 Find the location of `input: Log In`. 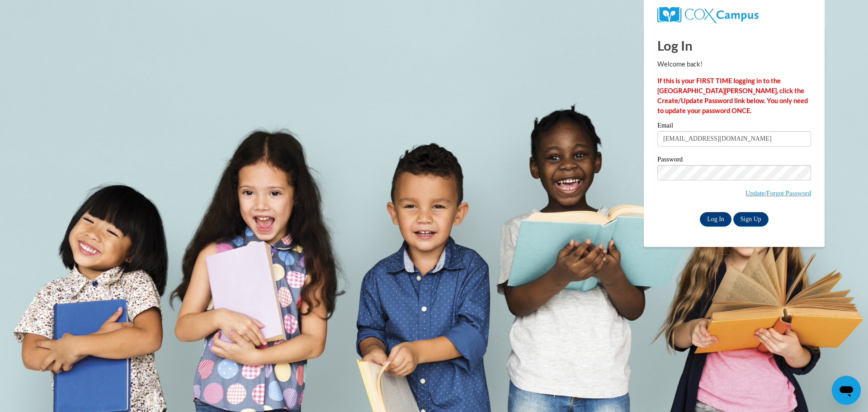

input: Log In is located at coordinates (715, 219).